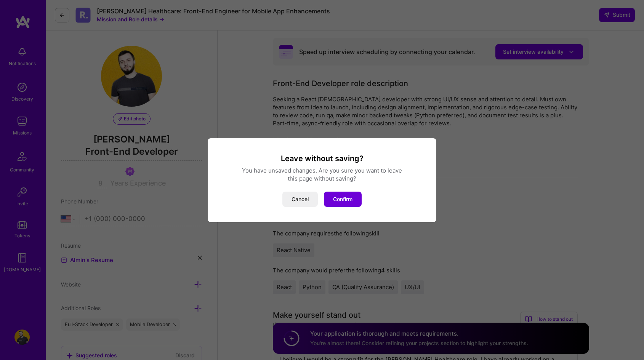 The width and height of the screenshot is (644, 360). I want to click on div: this page without saving?, so click(322, 178).